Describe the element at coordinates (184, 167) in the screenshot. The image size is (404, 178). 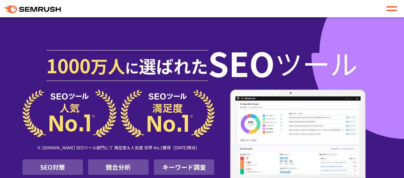
I see `li: キーワード調査` at that location.